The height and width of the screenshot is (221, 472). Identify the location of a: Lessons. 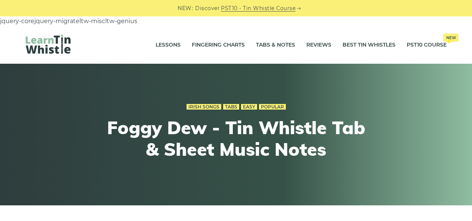
(168, 45).